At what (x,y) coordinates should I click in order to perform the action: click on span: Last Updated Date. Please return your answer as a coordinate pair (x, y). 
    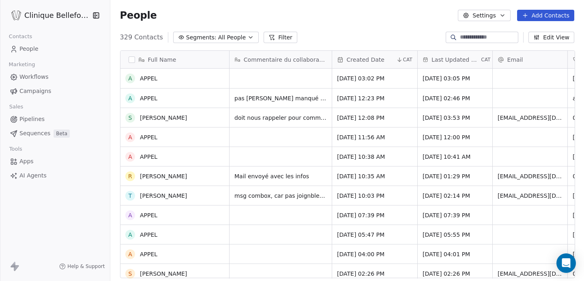
    Looking at the image, I should click on (456, 60).